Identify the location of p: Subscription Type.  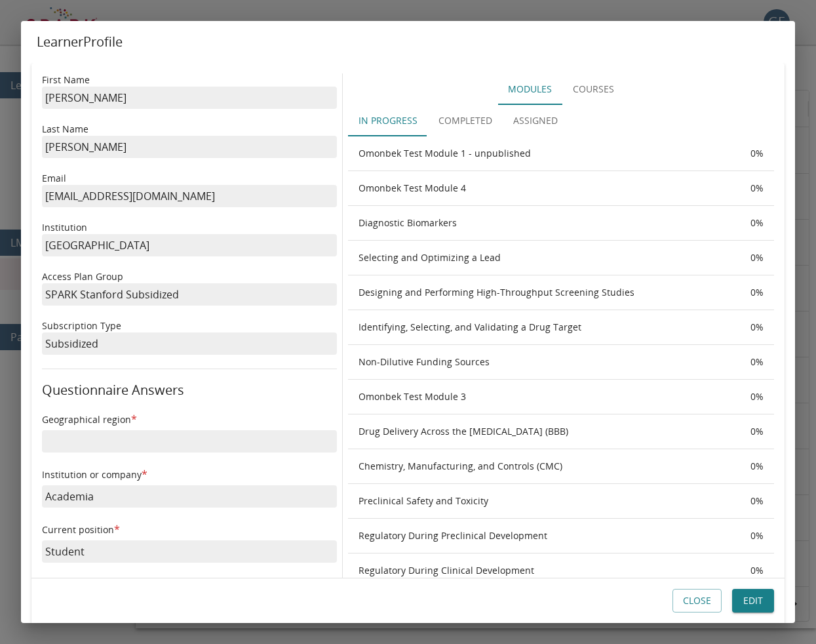
(190, 326).